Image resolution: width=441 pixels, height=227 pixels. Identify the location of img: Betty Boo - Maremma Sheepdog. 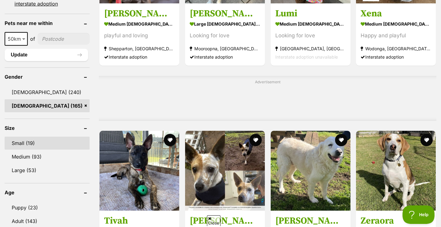
(310, 170).